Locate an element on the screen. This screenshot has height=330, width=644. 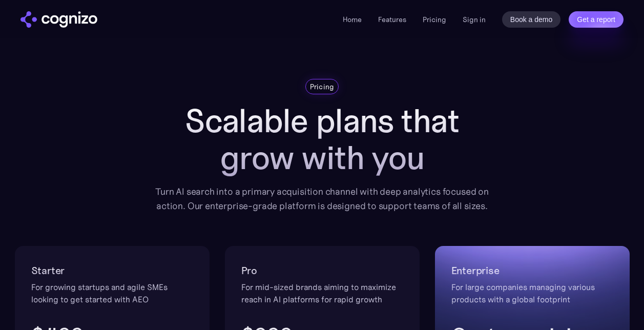
img: cognizo logo is located at coordinates (59, 19).